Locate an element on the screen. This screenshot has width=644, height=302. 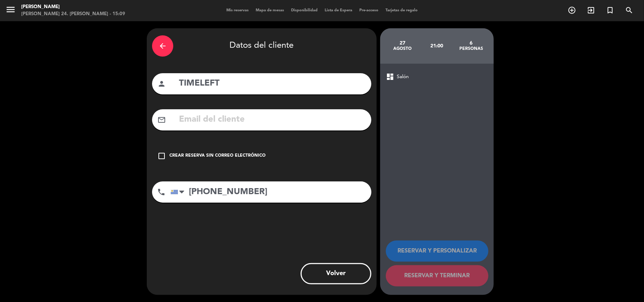
div: agosto is located at coordinates (402, 49).